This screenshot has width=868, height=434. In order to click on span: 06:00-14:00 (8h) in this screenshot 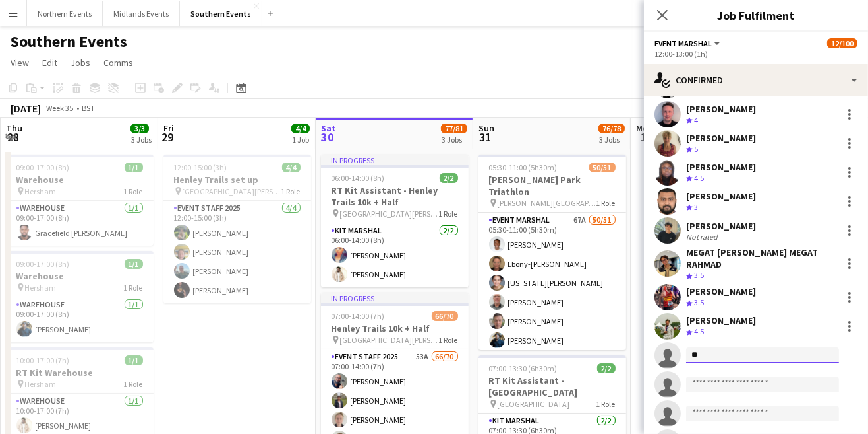, I will do `click(358, 178)`.